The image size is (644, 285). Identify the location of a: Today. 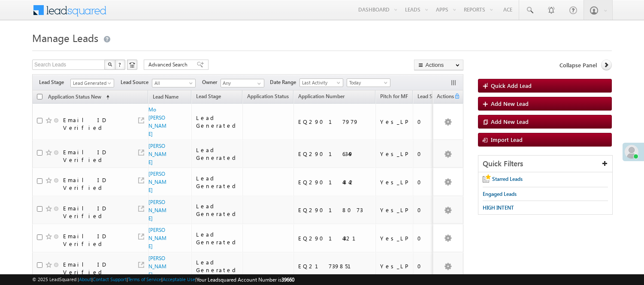
(369, 83).